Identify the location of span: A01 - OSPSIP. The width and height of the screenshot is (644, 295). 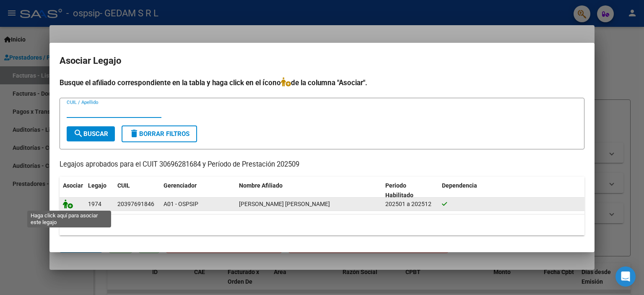
(181, 204).